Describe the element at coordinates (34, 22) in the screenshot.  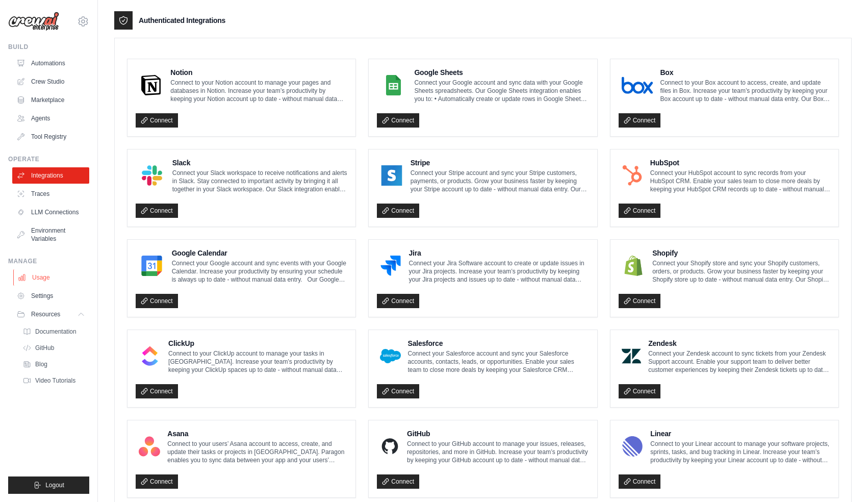
I see `img: Logo` at that location.